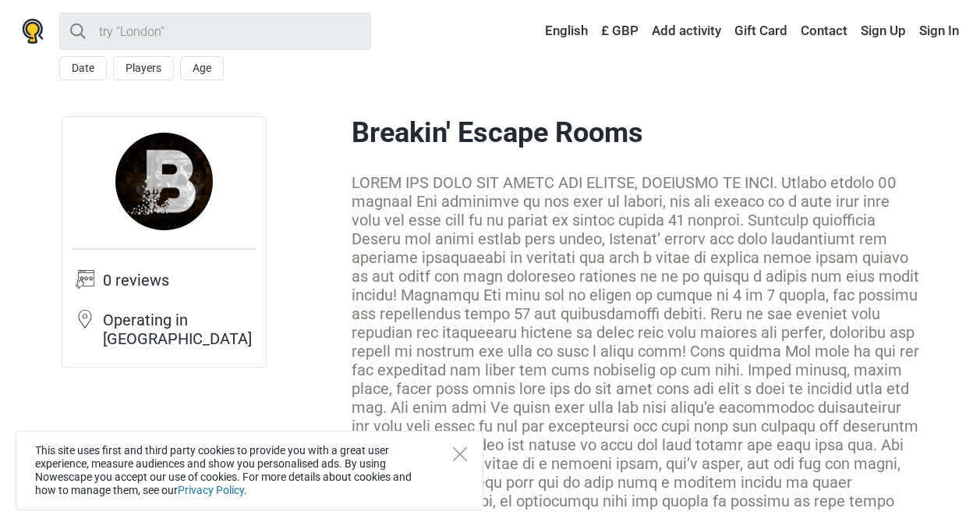 This screenshot has width=980, height=526. I want to click on a: English, so click(561, 31).